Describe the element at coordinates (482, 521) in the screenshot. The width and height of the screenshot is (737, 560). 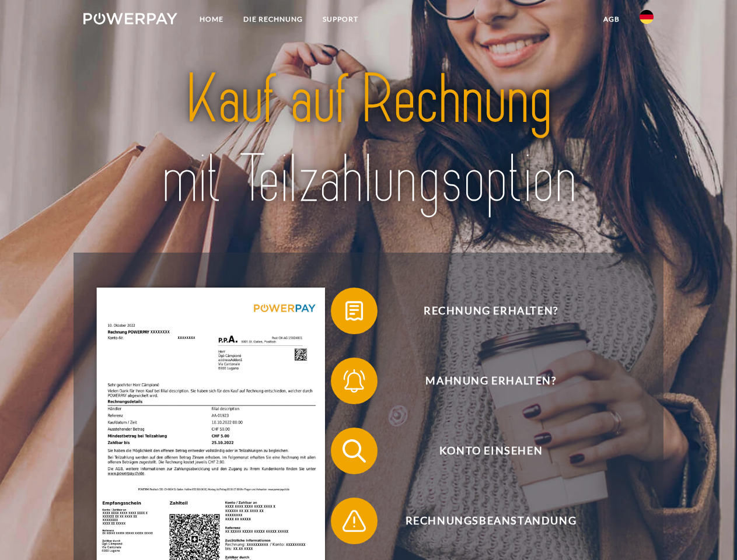
I see `button: Rechnungsbeanstandung` at that location.